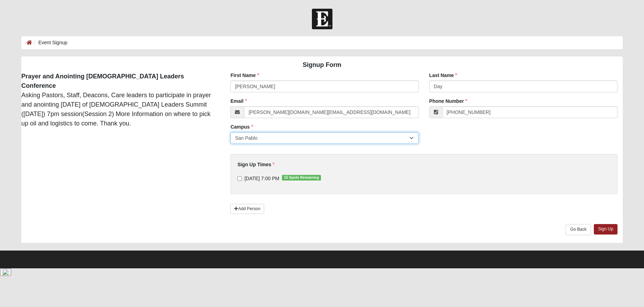 This screenshot has height=307, width=644. What do you see at coordinates (578, 229) in the screenshot?
I see `a: Go Back` at bounding box center [578, 229].